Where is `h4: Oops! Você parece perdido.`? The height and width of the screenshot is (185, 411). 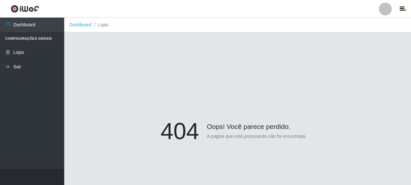 h4: Oops! Você parece perdido. is located at coordinates (238, 124).